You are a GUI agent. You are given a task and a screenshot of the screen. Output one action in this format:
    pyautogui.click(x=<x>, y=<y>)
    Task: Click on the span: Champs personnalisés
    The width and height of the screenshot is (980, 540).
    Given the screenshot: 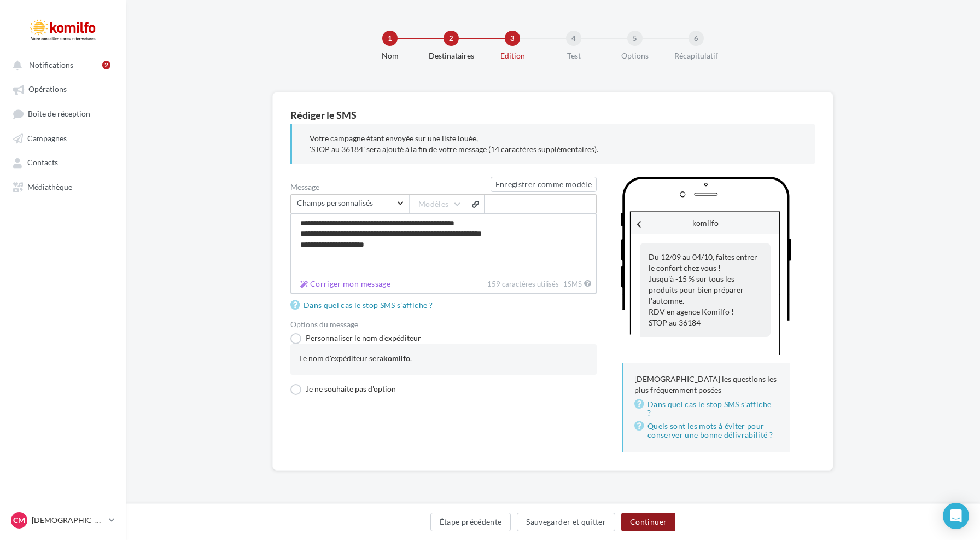 What is the action you would take?
    pyautogui.click(x=346, y=203)
    